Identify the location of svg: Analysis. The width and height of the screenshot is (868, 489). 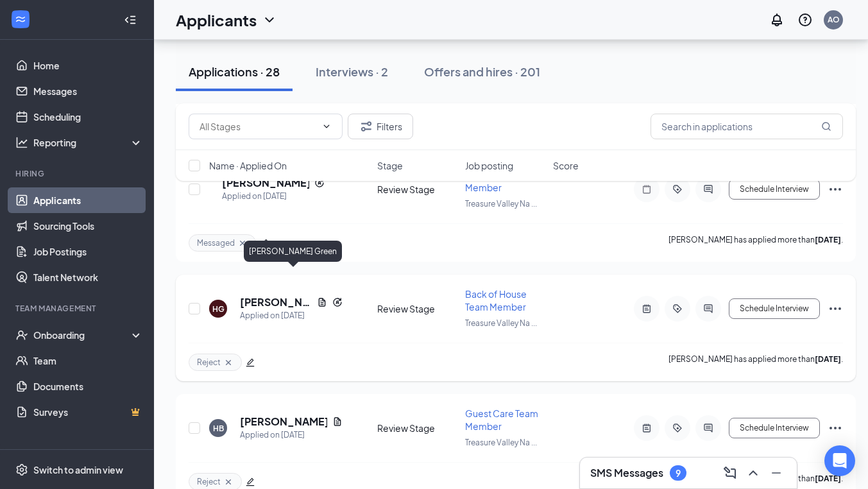
(21, 142).